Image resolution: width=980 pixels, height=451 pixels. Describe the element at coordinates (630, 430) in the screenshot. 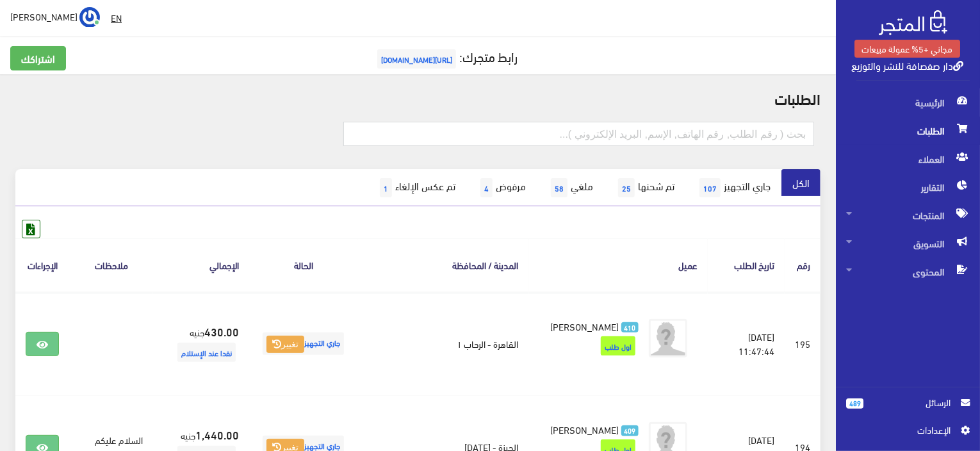

I see `span: 409` at that location.